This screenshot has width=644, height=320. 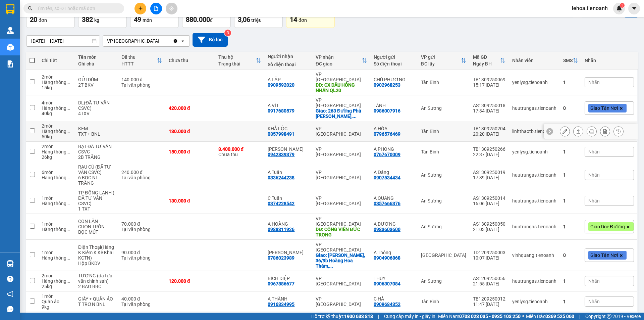 I want to click on div: VP nhận, so click(x=339, y=57).